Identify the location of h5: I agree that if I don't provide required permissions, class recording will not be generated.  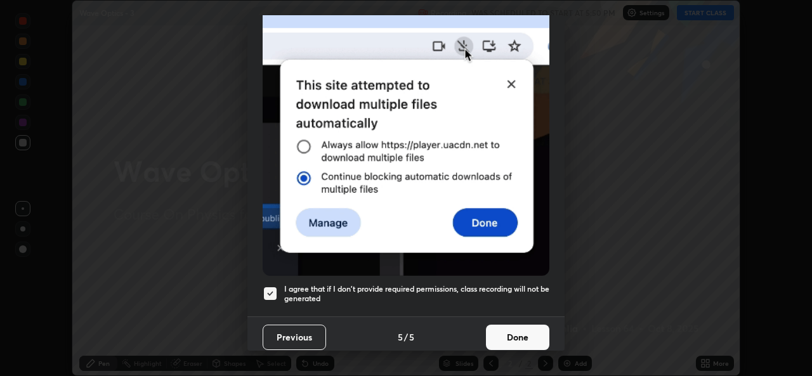
(417, 294).